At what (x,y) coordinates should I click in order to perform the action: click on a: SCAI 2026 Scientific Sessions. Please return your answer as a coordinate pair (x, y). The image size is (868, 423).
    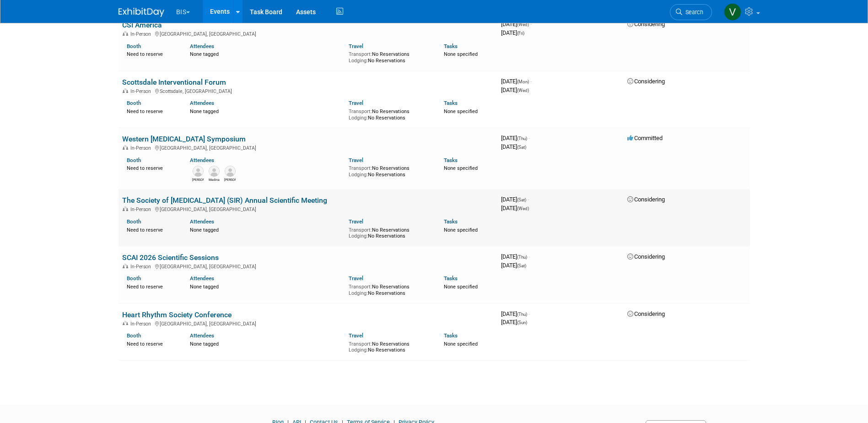
    Looking at the image, I should click on (170, 258).